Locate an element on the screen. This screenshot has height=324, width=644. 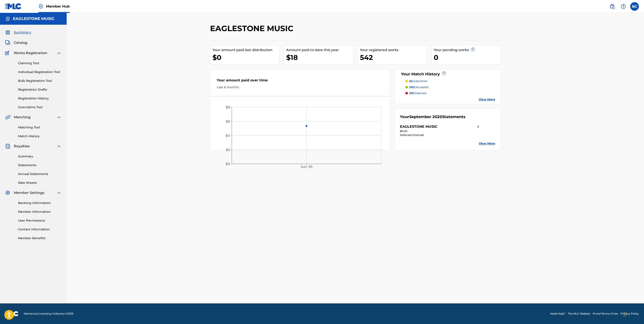
tspan: $0 is located at coordinates (228, 164).